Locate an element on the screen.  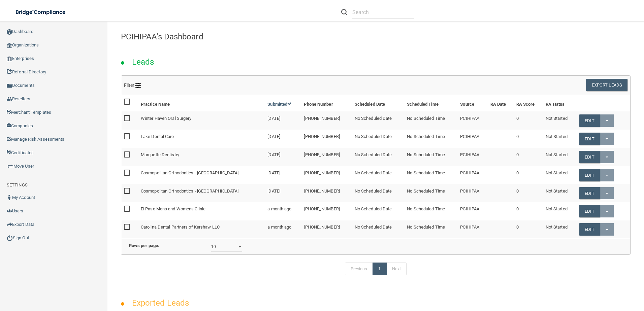
img: organization-icon.f8decf85.png is located at coordinates (9, 45).